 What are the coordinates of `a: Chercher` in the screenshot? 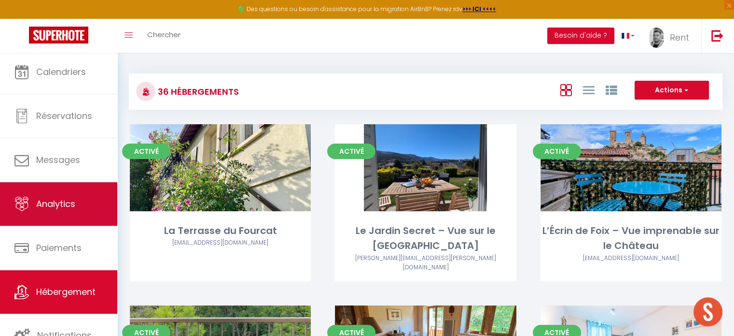 It's located at (164, 36).